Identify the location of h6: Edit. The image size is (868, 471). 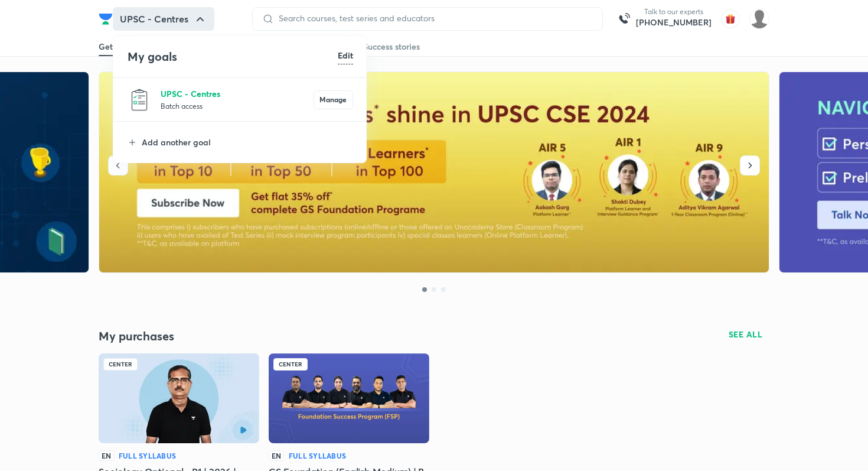
(345, 55).